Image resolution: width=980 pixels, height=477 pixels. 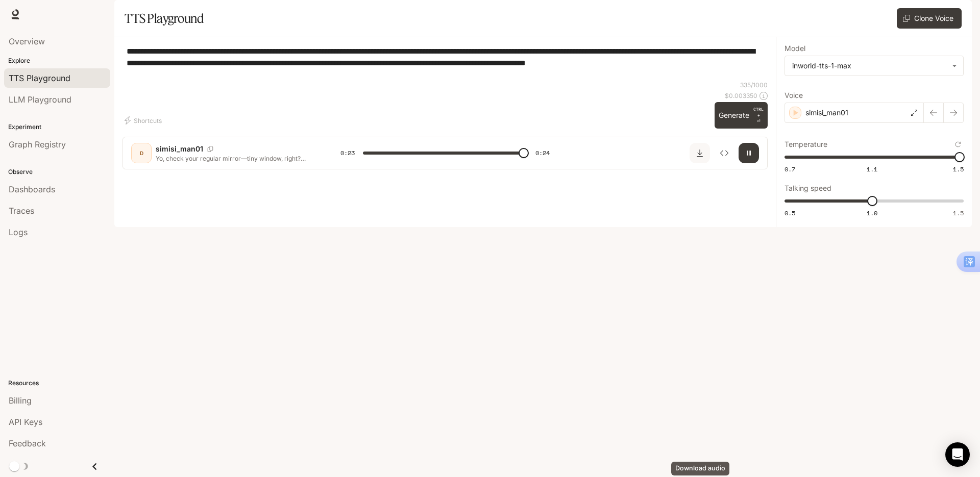 I want to click on button: GenerateCTRL +⏎, so click(x=741, y=115).